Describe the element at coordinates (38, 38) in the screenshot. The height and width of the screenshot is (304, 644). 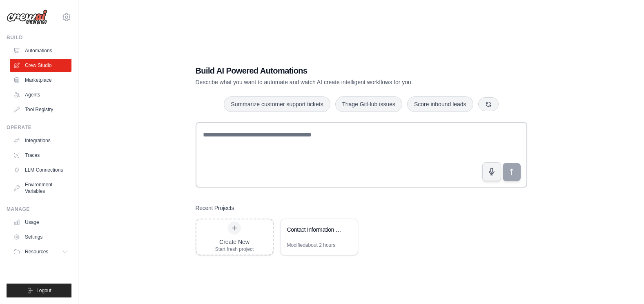
I see `div: Build` at that location.